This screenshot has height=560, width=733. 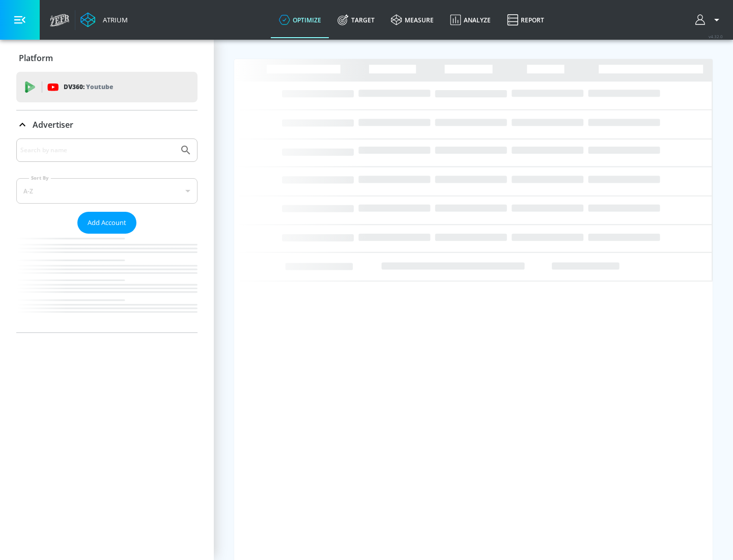 What do you see at coordinates (113, 20) in the screenshot?
I see `div: Atrium` at bounding box center [113, 20].